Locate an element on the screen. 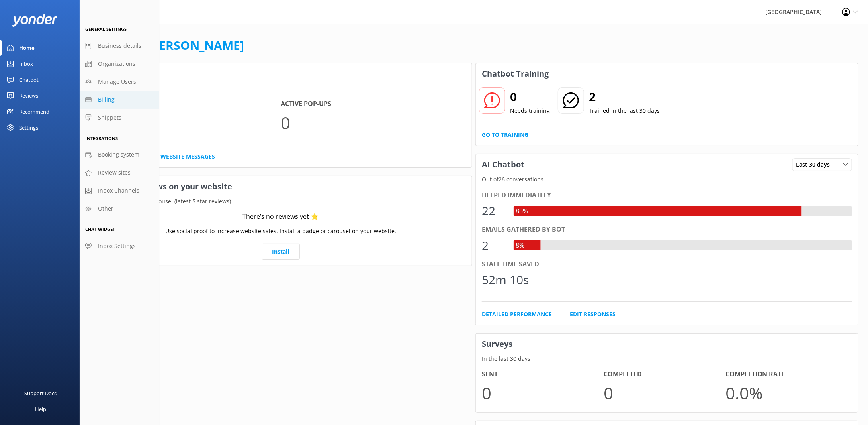 The height and width of the screenshot is (425, 868). div: Home is located at coordinates (27, 48).